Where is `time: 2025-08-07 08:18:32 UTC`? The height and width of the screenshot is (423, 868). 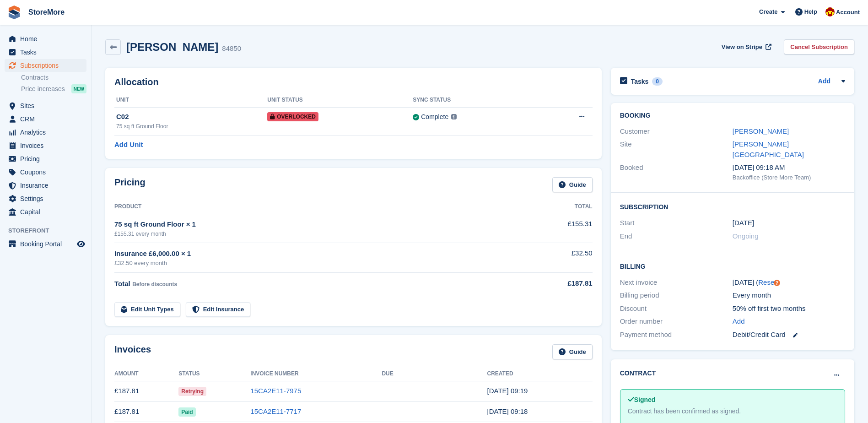
time: 2025-08-07 08:18:32 UTC is located at coordinates (507, 411).